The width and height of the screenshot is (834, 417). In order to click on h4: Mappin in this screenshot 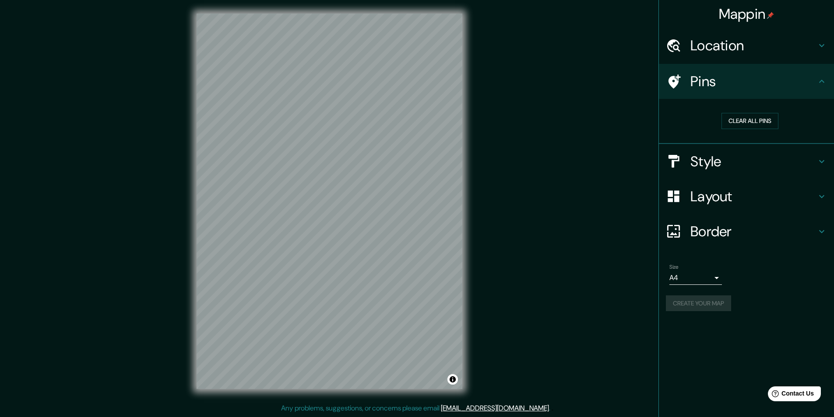, I will do `click(747, 14)`.